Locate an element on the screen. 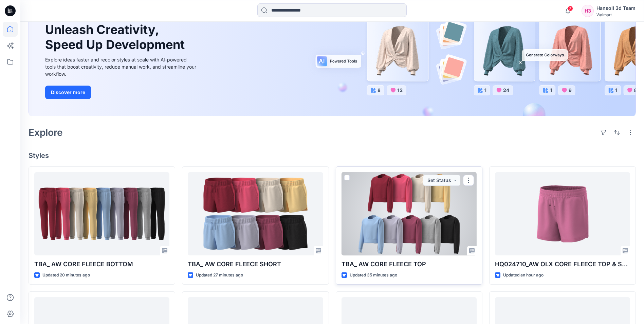  div: Walmart is located at coordinates (616, 15).